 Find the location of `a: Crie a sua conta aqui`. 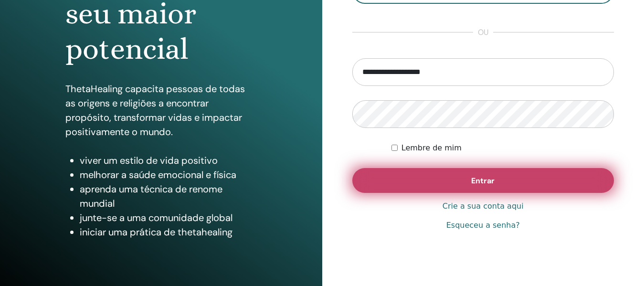

a: Crie a sua conta aqui is located at coordinates (484, 206).